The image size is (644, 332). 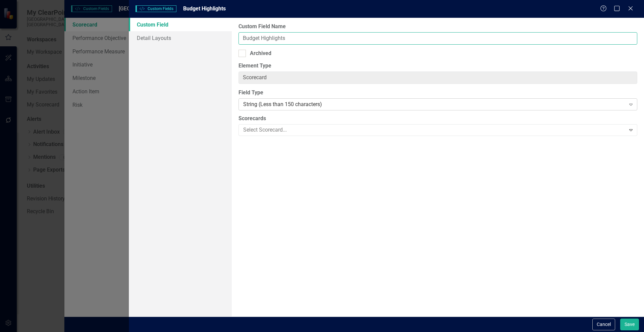 What do you see at coordinates (204, 8) in the screenshot?
I see `span: Budget Highlights` at bounding box center [204, 8].